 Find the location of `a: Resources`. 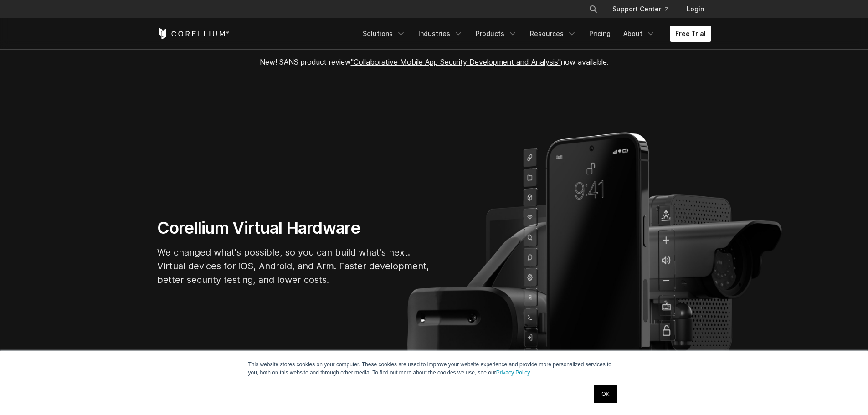

a: Resources is located at coordinates (553, 34).